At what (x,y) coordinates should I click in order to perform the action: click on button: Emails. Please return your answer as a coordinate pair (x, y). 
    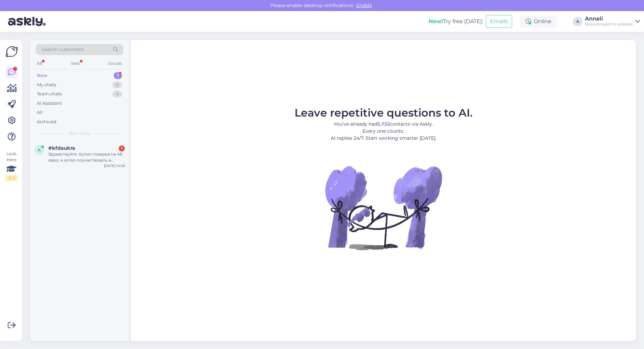
    Looking at the image, I should click on (499, 21).